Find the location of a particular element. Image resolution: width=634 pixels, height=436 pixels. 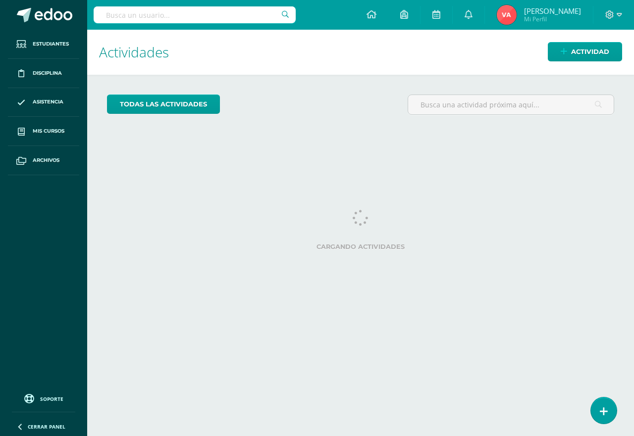

span: Estudiantes is located at coordinates (51, 44).